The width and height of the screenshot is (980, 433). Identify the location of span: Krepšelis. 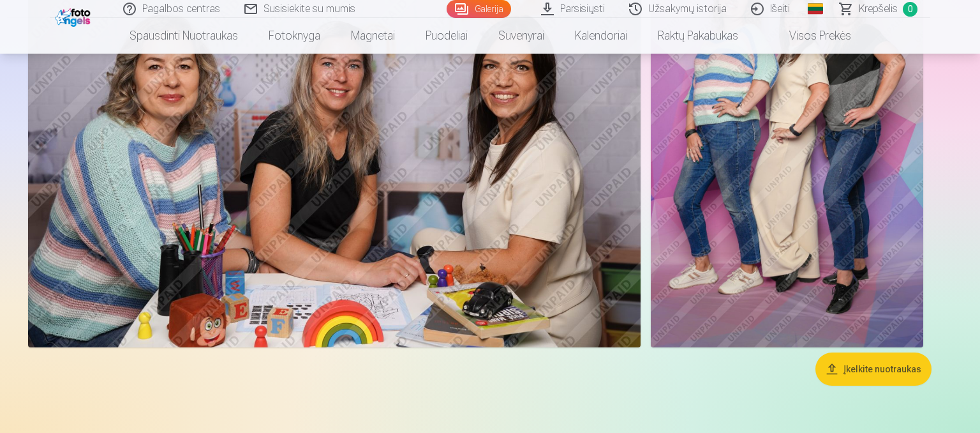
(878, 9).